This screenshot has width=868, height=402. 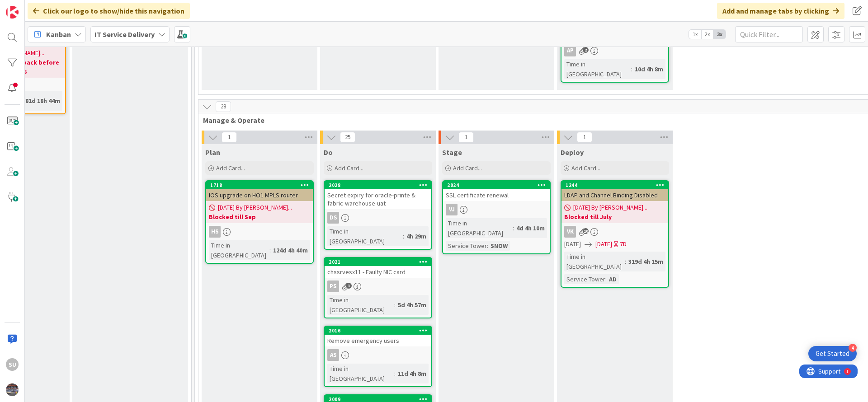 I want to click on img: avatar, so click(x=13, y=390).